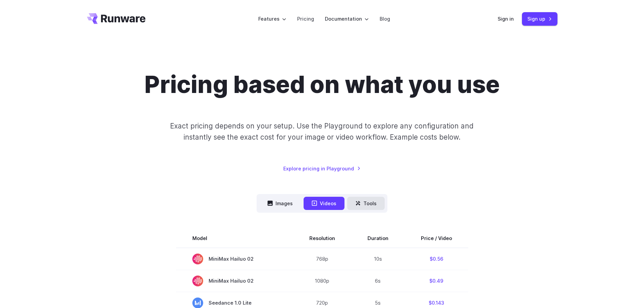 Image resolution: width=644 pixels, height=308 pixels. Describe the element at coordinates (117, 19) in the screenshot. I see `a: Go to /` at that location.